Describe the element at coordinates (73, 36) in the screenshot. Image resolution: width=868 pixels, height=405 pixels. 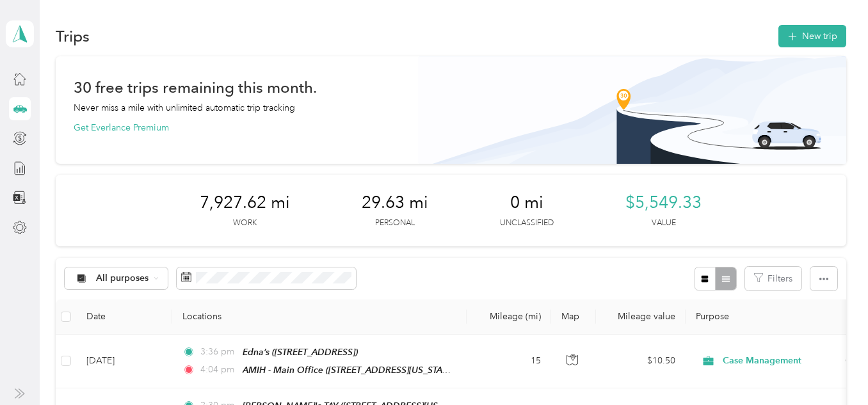
I see `h1: Trips` at that location.